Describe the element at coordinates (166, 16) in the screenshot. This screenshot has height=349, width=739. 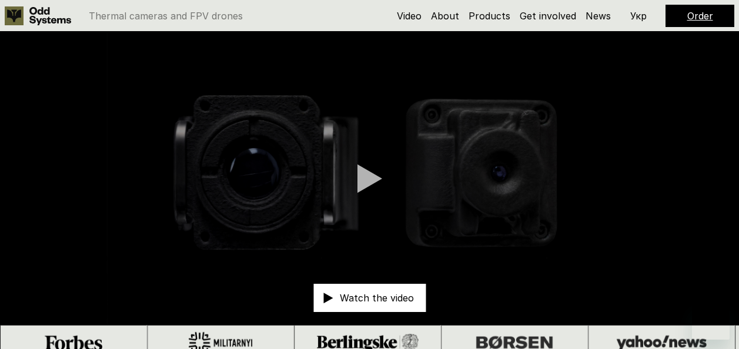
I see `p: Thermal cameras and FPV drones` at that location.